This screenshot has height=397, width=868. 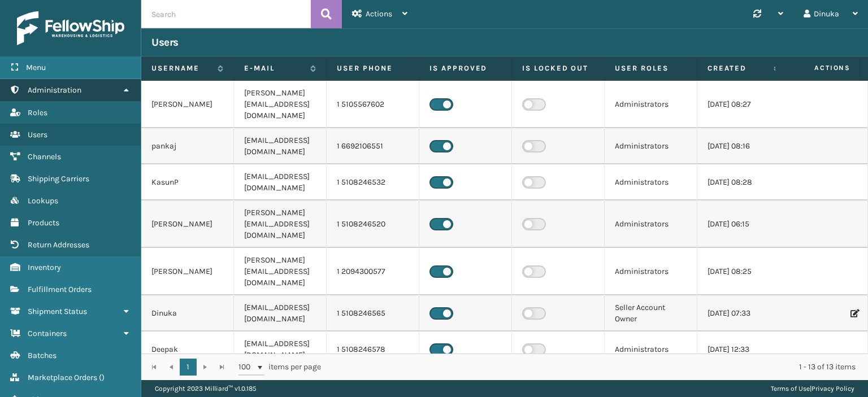 What do you see at coordinates (280, 367) in the screenshot?
I see `span: items per page` at bounding box center [280, 367].